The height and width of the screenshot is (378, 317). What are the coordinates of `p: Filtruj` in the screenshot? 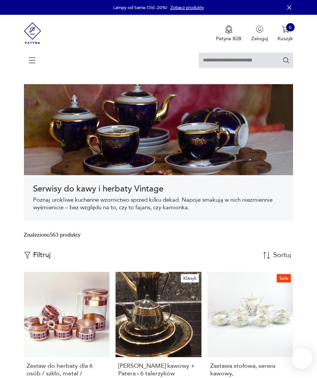 It's located at (42, 255).